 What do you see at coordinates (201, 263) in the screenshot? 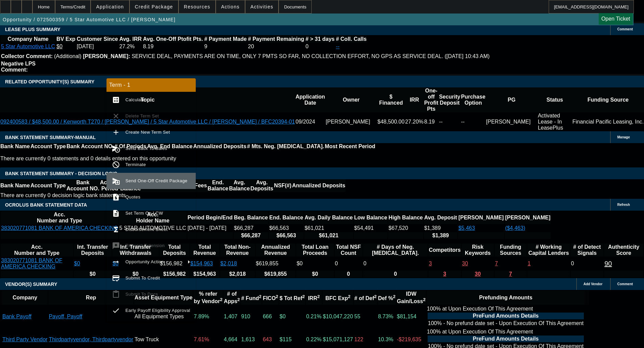
I see `a: $154,963` at bounding box center [201, 263].